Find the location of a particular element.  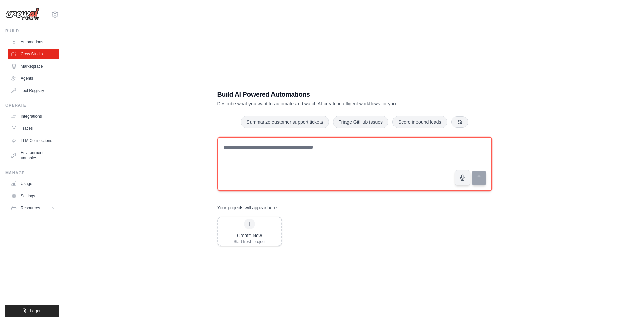

p: Describe what you want to automate and watch AI create intelligent workflows for you is located at coordinates (331, 104).